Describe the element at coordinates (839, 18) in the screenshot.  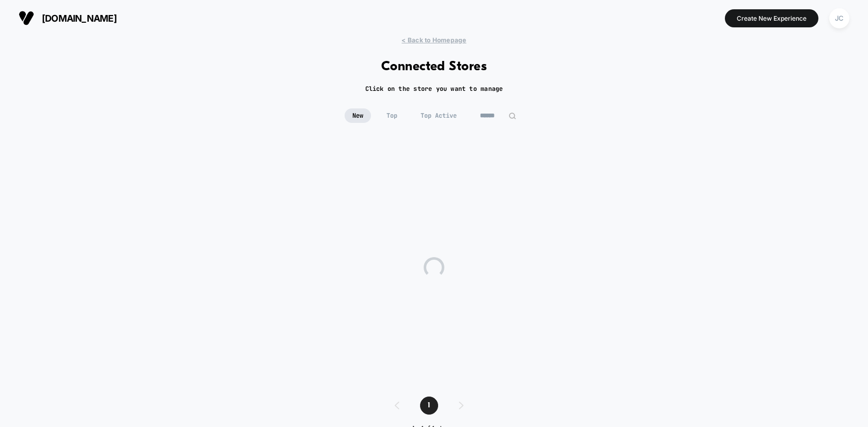
I see `div: JC` at that location.